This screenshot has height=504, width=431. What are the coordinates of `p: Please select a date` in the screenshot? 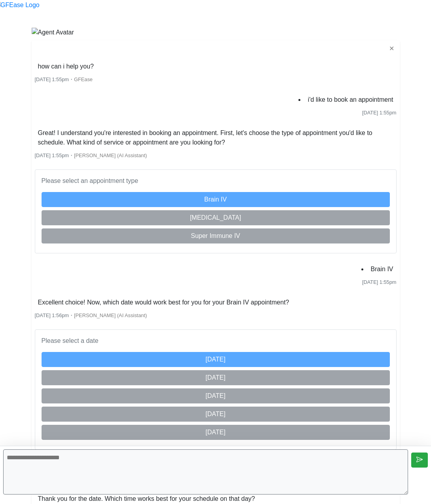 It's located at (216, 341).